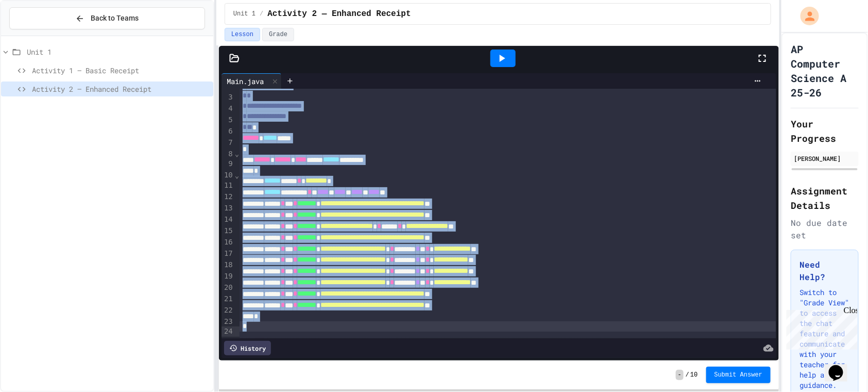  Describe the element at coordinates (825, 339) in the screenshot. I see `p: Switch to "Grade View" to access the chat feature and communicate with your teacher for help and ...` at that location.